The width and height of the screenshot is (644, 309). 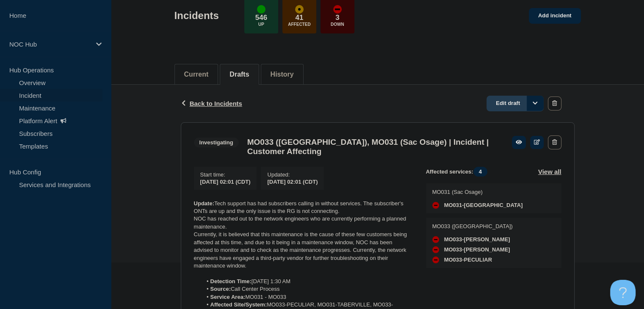 What do you see at coordinates (307, 297) in the screenshot?
I see `li: MO031 - MO033` at bounding box center [307, 297].